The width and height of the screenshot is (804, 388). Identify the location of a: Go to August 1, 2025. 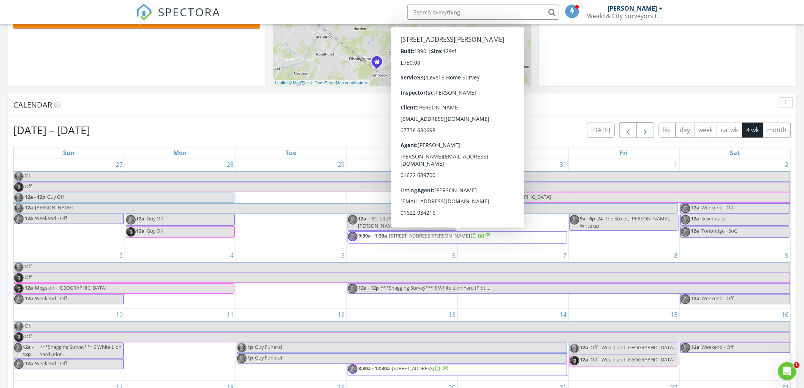
(676, 165).